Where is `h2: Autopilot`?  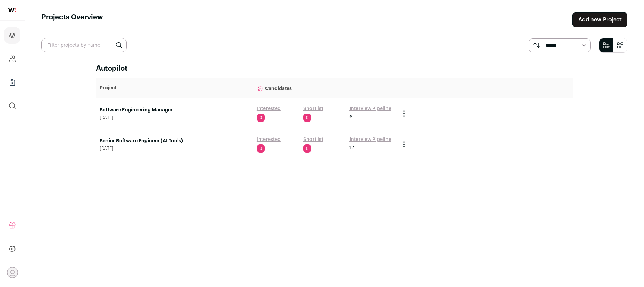
h2: Autopilot is located at coordinates (335, 68).